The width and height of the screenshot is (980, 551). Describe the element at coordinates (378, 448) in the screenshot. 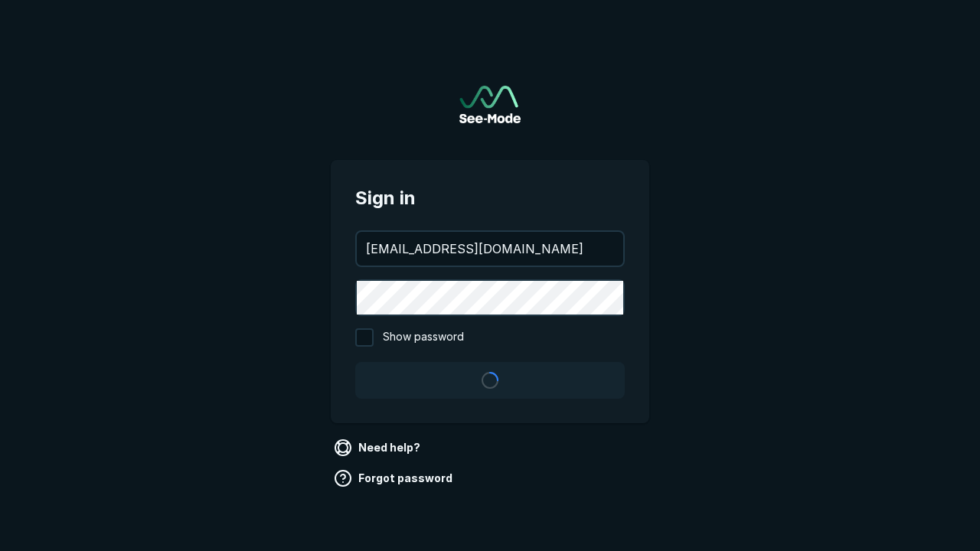

I see `a: Need help?` at that location.